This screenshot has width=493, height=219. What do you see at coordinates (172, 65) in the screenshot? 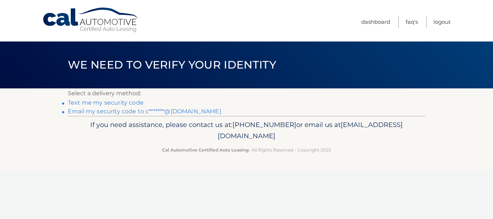
I see `span: We need to verify your identity` at bounding box center [172, 65].